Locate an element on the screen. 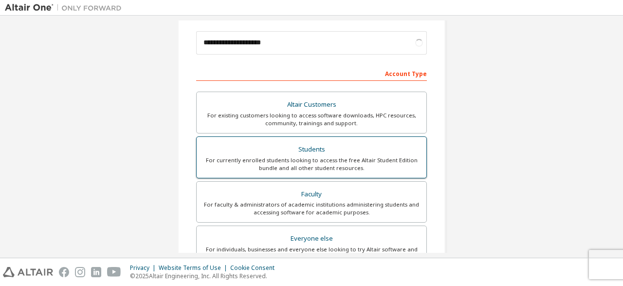 The height and width of the screenshot is (286, 623). div: For faculty & administrators of academic institutions administering students and accessing softwa... is located at coordinates (312, 208).